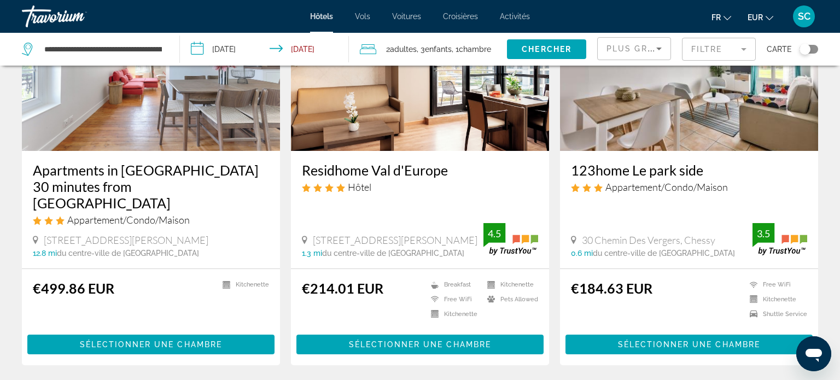 The image size is (840, 380). Describe the element at coordinates (322, 16) in the screenshot. I see `a: Hôtels` at that location.